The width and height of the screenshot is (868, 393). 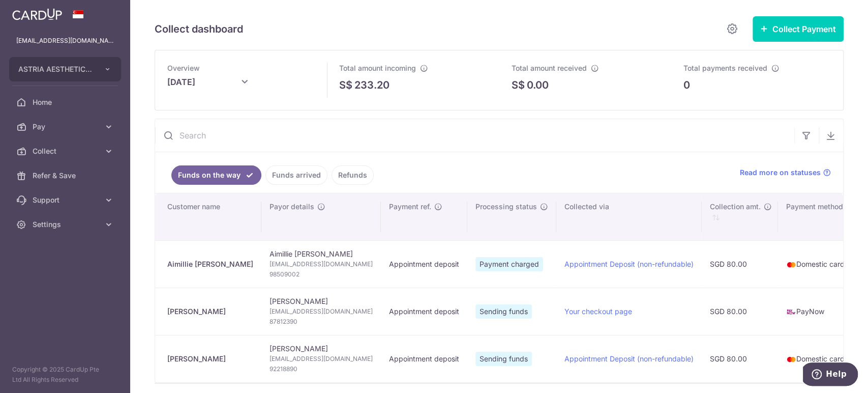 I want to click on span: Total amount incoming, so click(x=377, y=68).